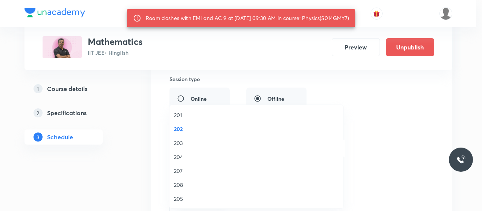 The image size is (482, 211). What do you see at coordinates (257, 115) in the screenshot?
I see `span: 201` at bounding box center [257, 115].